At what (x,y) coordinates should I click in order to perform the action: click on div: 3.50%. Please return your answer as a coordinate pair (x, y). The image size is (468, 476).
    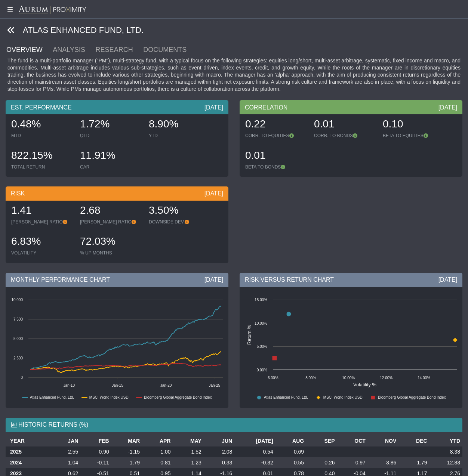
    Looking at the image, I should click on (180, 211).